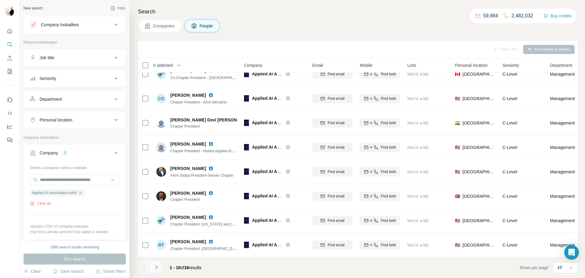  I want to click on span: Companies, so click(164, 26).